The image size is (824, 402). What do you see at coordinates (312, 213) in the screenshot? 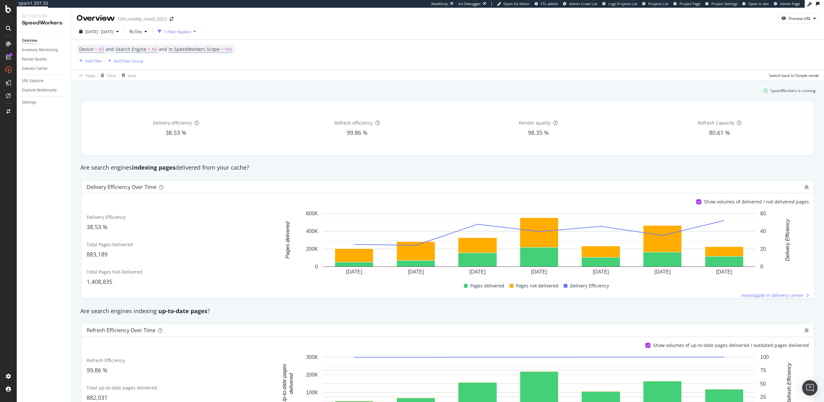
I see `text: 600K` at bounding box center [312, 213].